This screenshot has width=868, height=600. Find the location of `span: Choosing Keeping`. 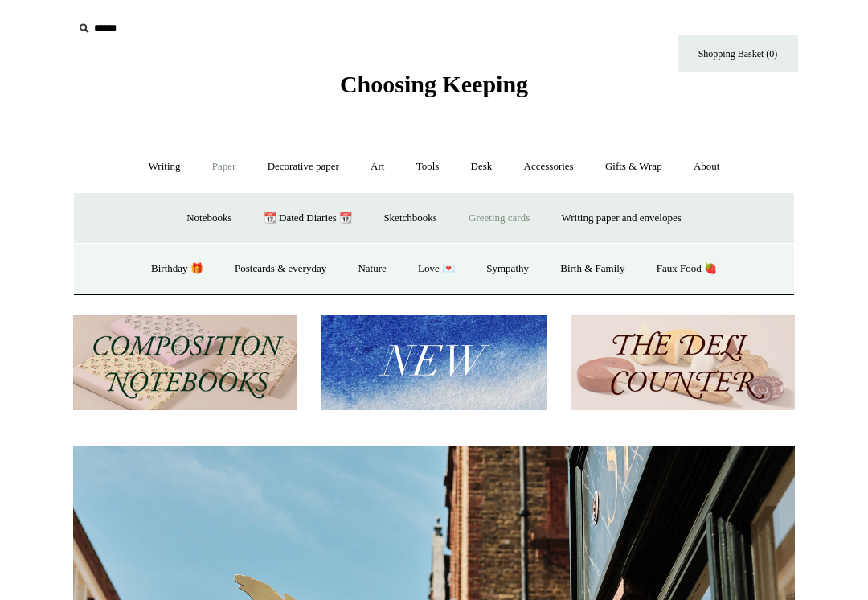

span: Choosing Keeping is located at coordinates (434, 84).